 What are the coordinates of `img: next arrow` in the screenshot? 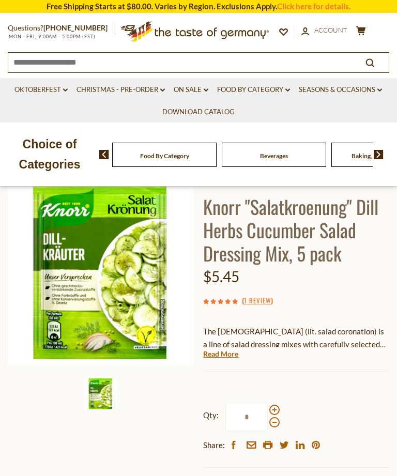 It's located at (378, 154).